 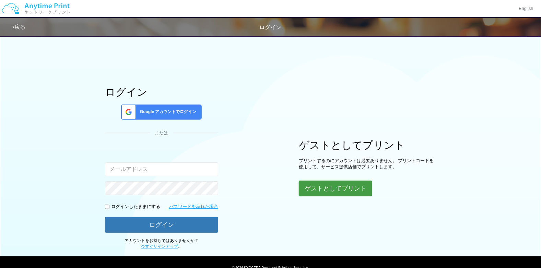 I want to click on a: パスワードを忘れた場合, so click(x=194, y=207).